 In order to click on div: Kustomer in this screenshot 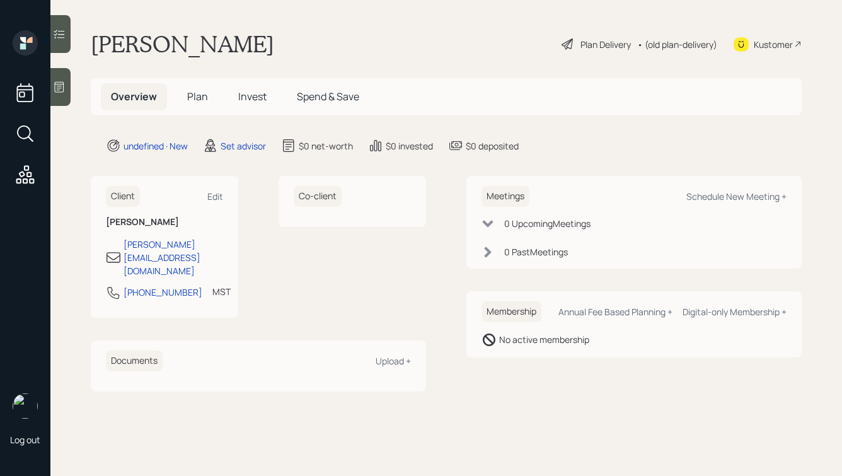, I will do `click(773, 44)`.